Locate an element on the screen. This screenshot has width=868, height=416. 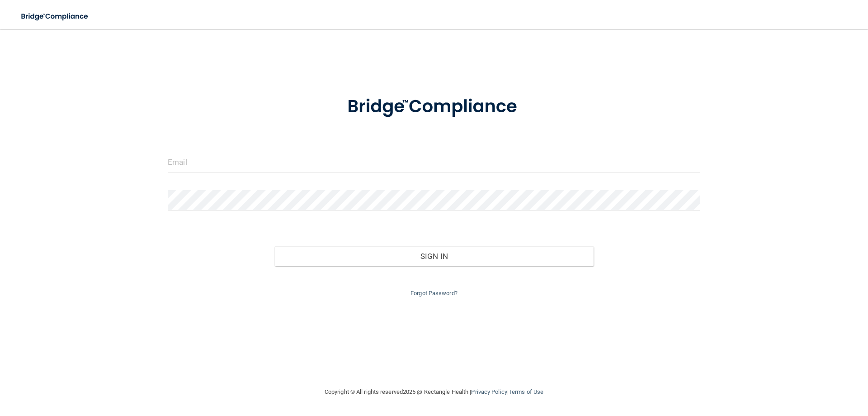
a: Terms of Use is located at coordinates (526, 392).